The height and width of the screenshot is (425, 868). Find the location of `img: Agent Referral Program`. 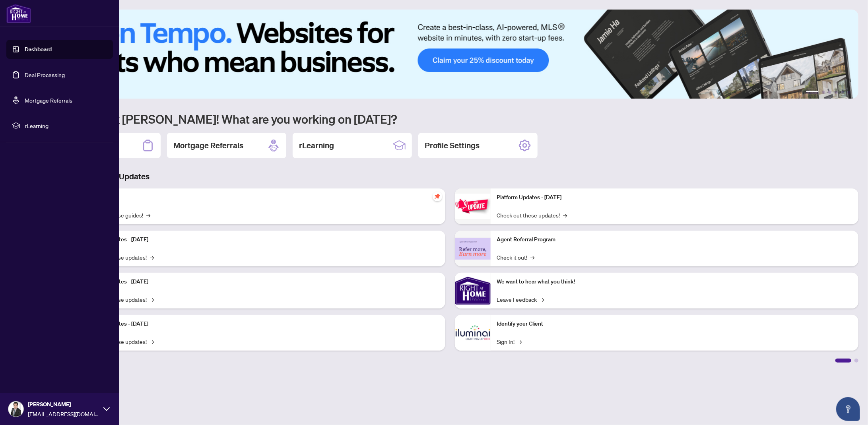

img: Agent Referral Program is located at coordinates (473, 248).